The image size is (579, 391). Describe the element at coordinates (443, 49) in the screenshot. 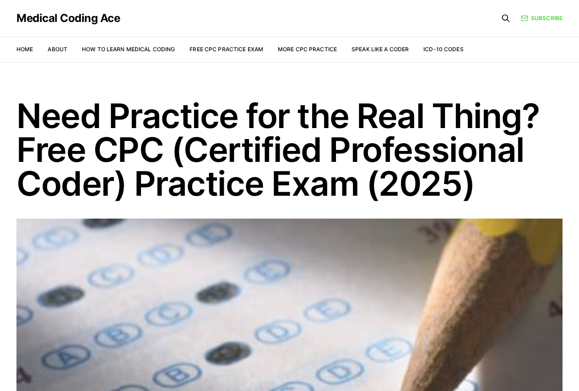

I see `a: ICD-10 Codes` at that location.